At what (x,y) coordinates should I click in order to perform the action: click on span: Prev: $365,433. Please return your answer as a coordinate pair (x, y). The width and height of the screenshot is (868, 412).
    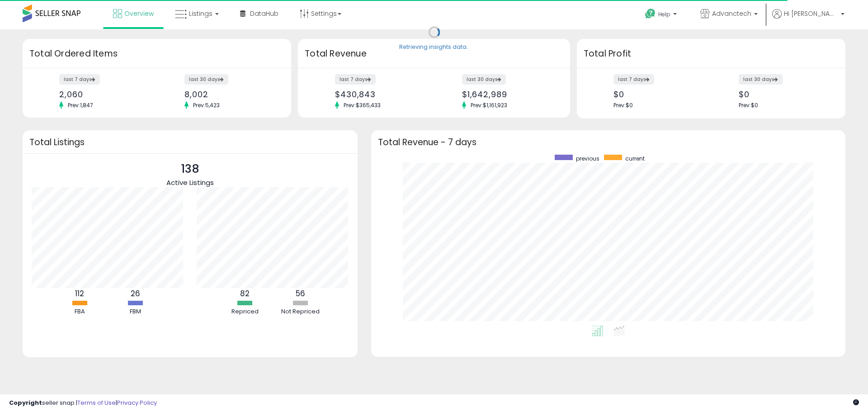
    Looking at the image, I should click on (362, 105).